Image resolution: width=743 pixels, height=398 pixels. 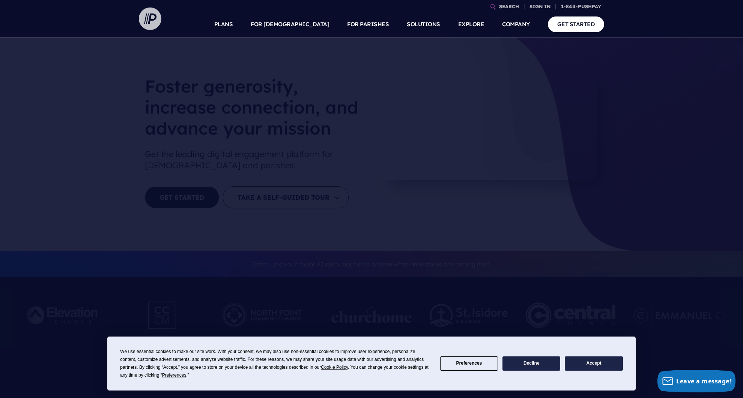 I want to click on span: Leave a message!, so click(x=704, y=382).